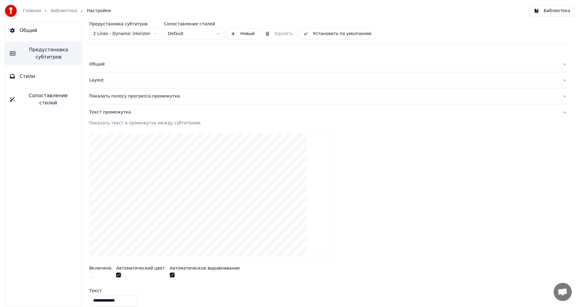 This screenshot has width=579, height=307. What do you see at coordinates (328, 112) in the screenshot?
I see `button: Текст промежутка` at bounding box center [328, 112].